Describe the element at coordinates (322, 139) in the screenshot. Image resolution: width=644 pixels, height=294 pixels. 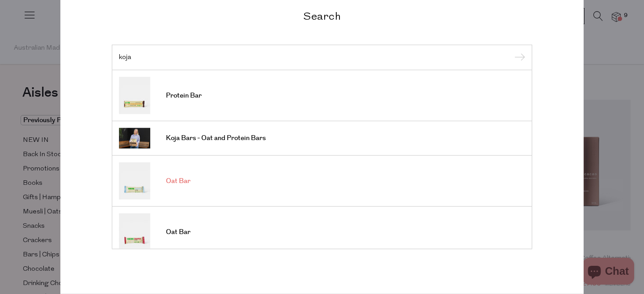
I see `a: Koja Bars - Oat and Protein Bars` at that location.